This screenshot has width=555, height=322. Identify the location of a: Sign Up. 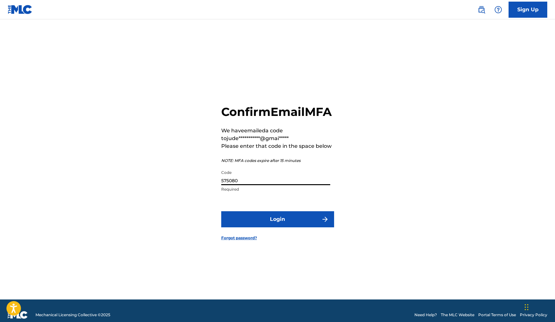
(528, 10).